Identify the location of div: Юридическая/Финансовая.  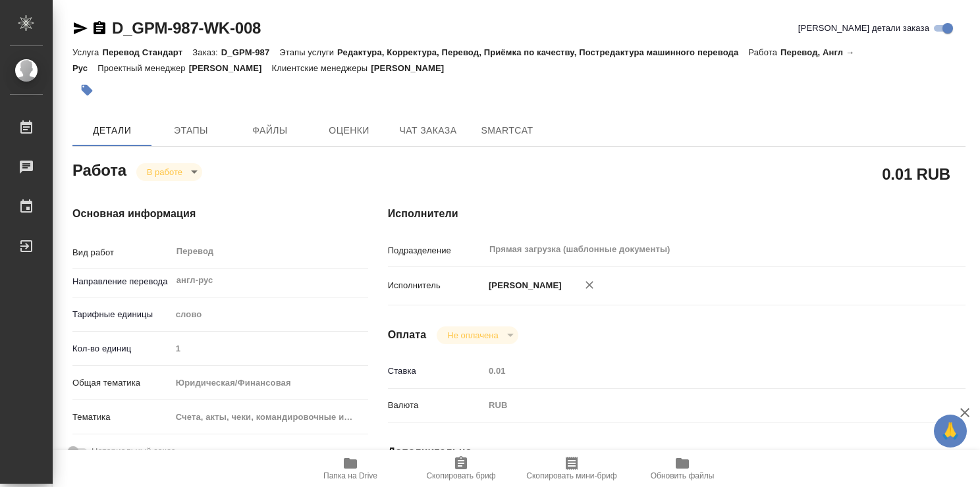
(270, 383).